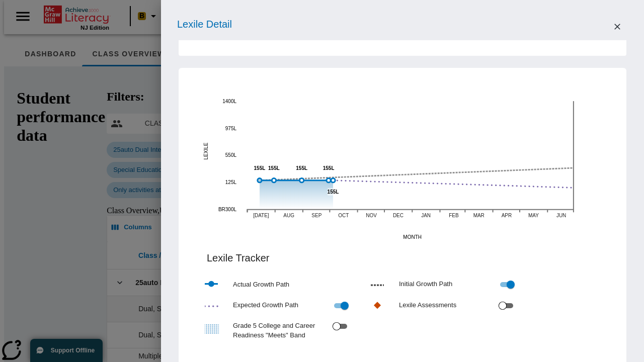 The image size is (644, 362). What do you see at coordinates (426, 216) in the screenshot?
I see `text: JAN` at bounding box center [426, 216].